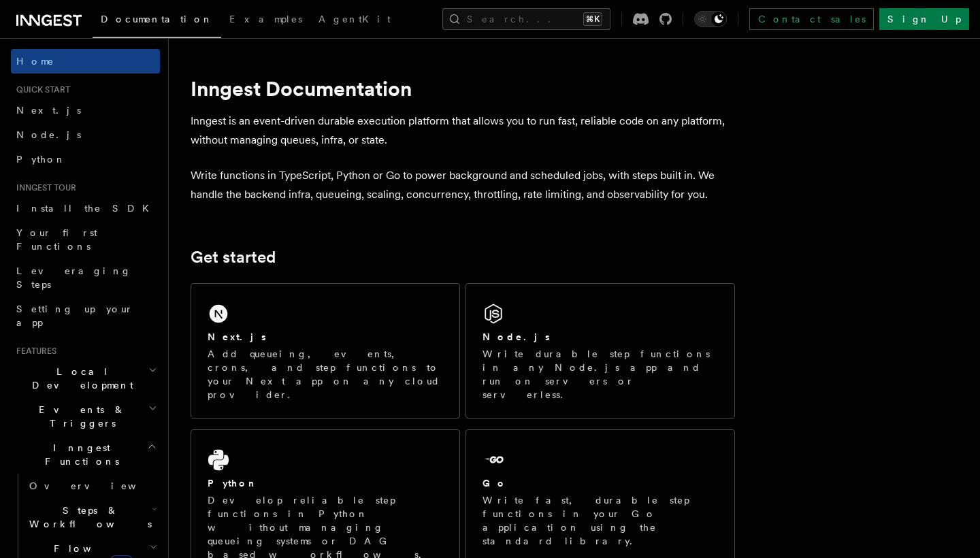 This screenshot has width=980, height=558. What do you see at coordinates (80, 378) in the screenshot?
I see `span: Local Development` at bounding box center [80, 378].